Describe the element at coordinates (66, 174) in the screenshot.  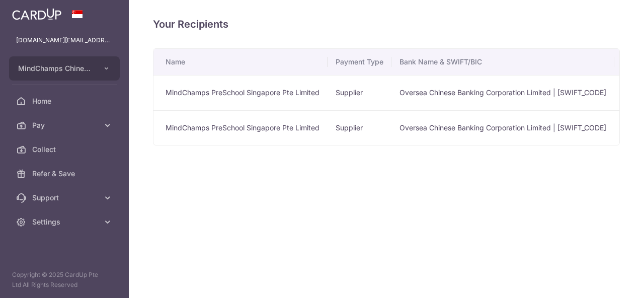
I see `span: Refer & Save` at that location.